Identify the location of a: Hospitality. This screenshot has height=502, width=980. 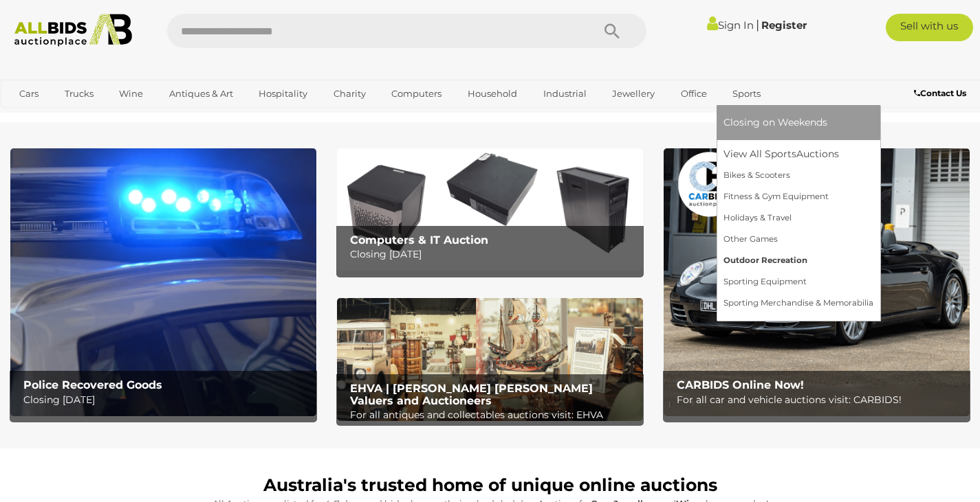
(282, 94).